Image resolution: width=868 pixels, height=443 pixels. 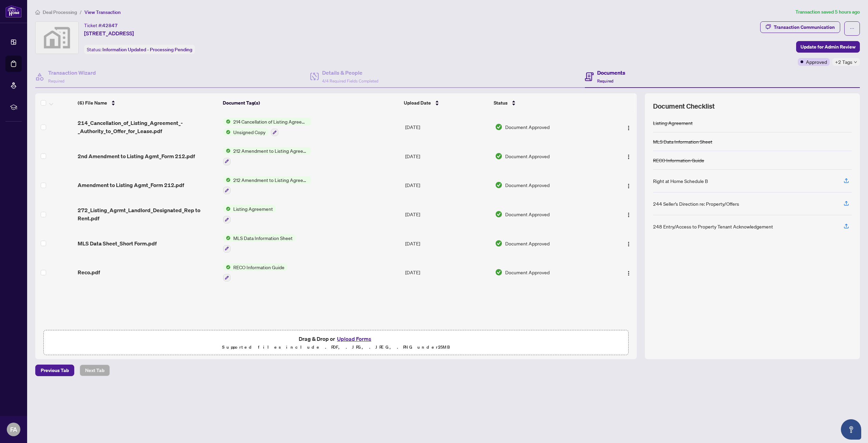 What do you see at coordinates (271, 122) in the screenshot?
I see `span: 214 Cancellation of Listing Agreement - Authority to Offer for Lease` at bounding box center [271, 122].